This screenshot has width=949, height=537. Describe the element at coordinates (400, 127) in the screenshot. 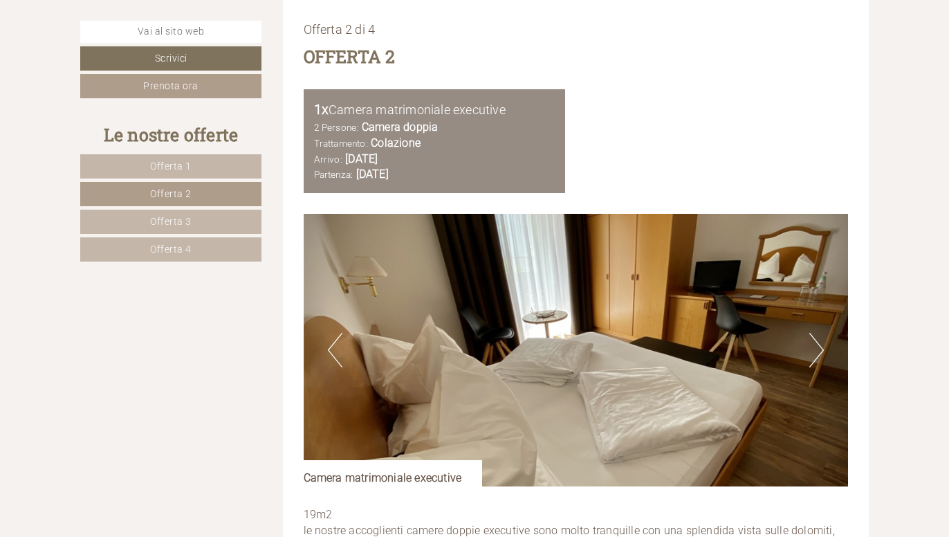

I see `b: Camera doppia` at that location.